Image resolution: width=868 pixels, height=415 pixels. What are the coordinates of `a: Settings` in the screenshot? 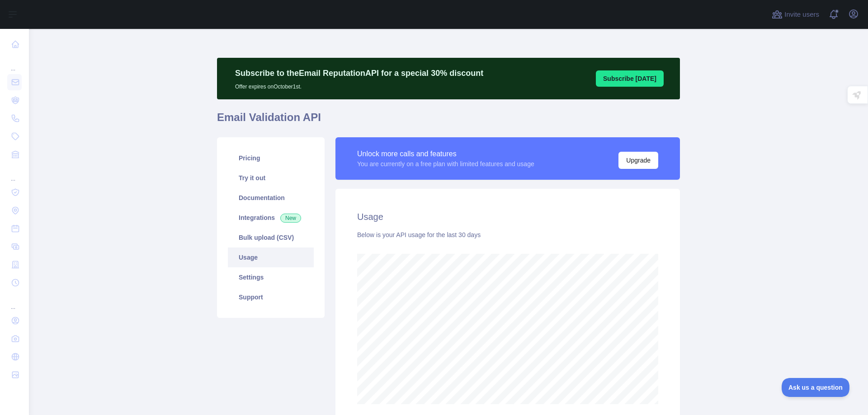 It's located at (271, 277).